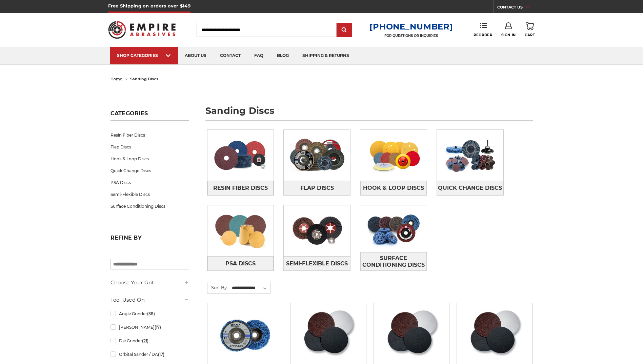 Image resolution: width=643 pixels, height=364 pixels. What do you see at coordinates (241, 155) in the screenshot?
I see `img: Resin Fiber Discs` at bounding box center [241, 155].